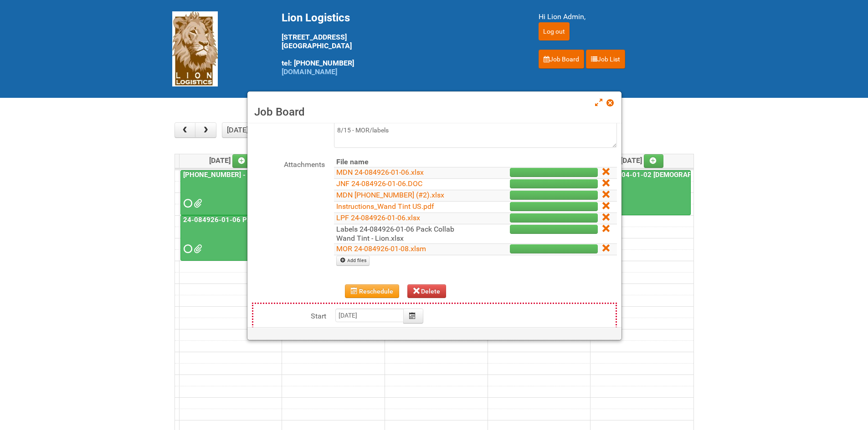 Image resolution: width=868 pixels, height=430 pixels. Describe the element at coordinates (381, 248) in the screenshot. I see `a: MOR 24-084926-01-08.xlsm` at that location.